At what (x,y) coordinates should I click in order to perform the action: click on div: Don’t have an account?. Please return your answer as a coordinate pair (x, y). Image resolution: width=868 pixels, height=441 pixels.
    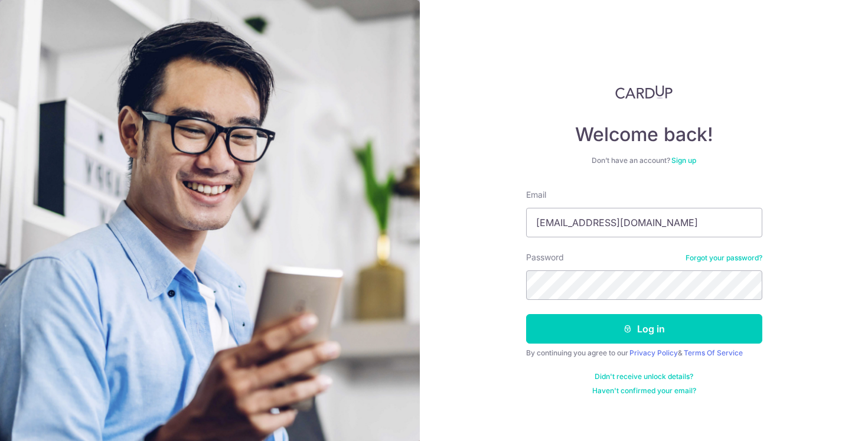
    Looking at the image, I should click on (644, 161).